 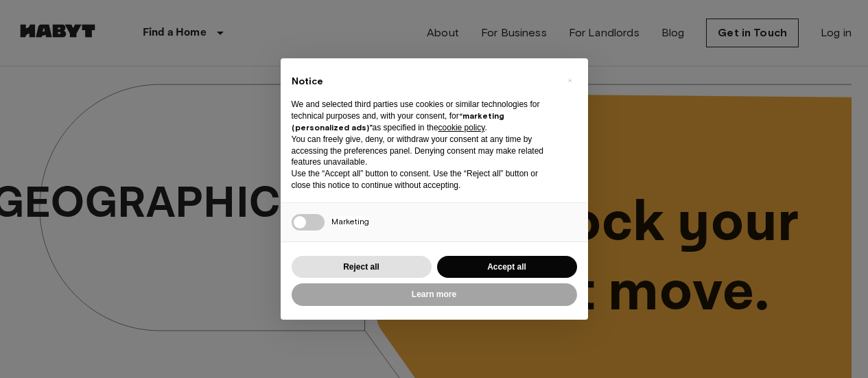 What do you see at coordinates (434, 294) in the screenshot?
I see `button: Learn more` at bounding box center [434, 294].